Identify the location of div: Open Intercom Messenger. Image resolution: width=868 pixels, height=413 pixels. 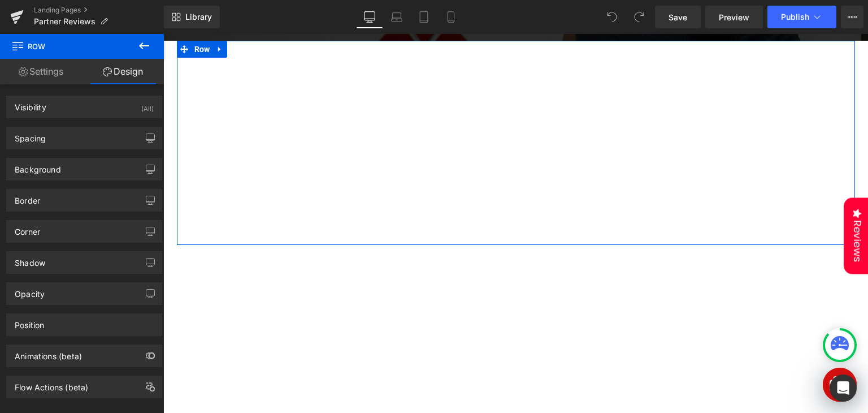
(843, 388).